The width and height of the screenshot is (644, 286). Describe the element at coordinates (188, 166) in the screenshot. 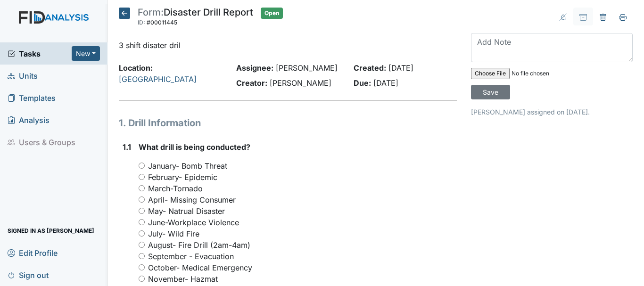

I see `label: January- Bomb Threat` at that location.